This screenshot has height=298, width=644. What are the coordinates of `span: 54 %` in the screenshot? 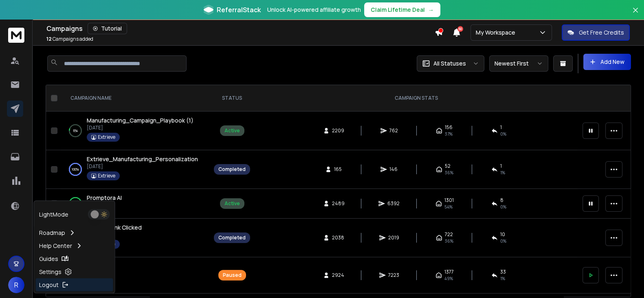 It's located at (448, 206).